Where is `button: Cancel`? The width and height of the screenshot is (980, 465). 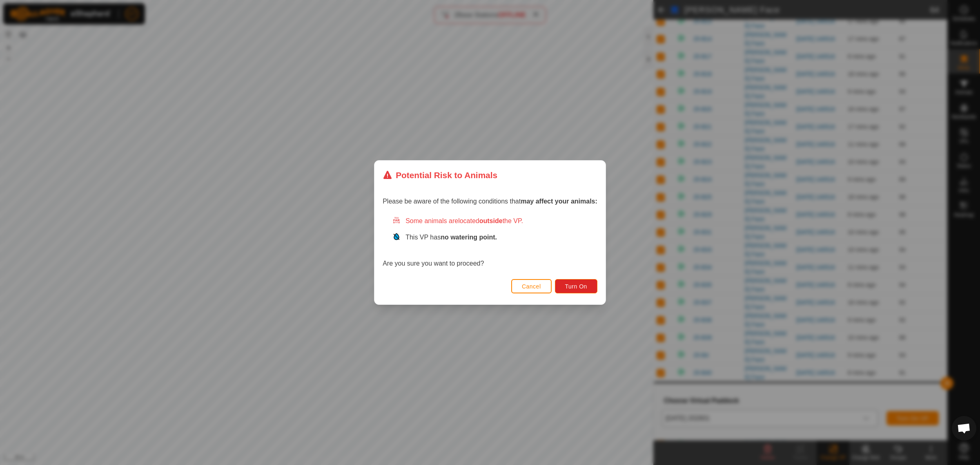
button: Cancel is located at coordinates (531, 286).